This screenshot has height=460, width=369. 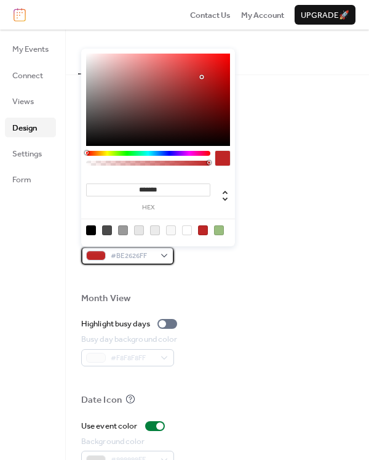 What do you see at coordinates (25, 128) in the screenshot?
I see `span: Design` at bounding box center [25, 128].